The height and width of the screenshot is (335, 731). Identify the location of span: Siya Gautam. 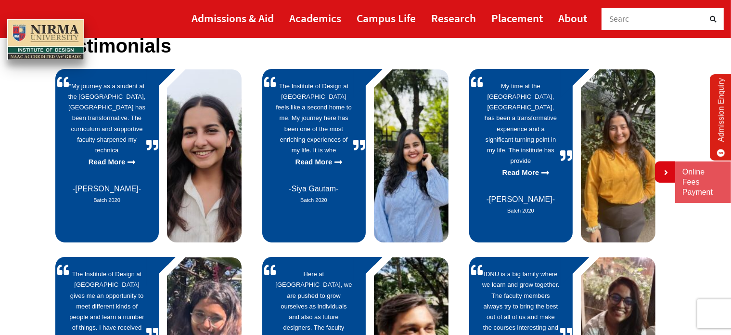
(313, 188).